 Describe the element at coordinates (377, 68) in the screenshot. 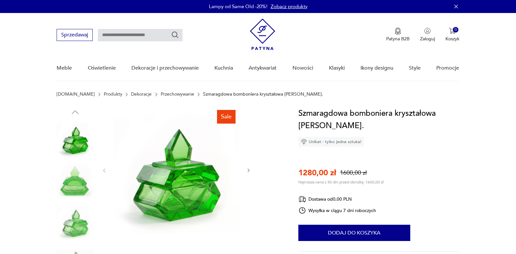

I see `a: Ikony designu` at that location.